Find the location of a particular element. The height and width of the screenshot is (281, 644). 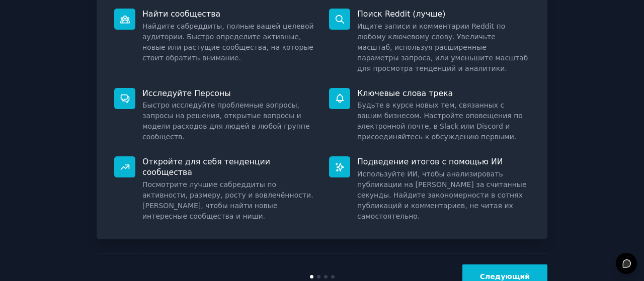

font: Следующий is located at coordinates (505, 276).